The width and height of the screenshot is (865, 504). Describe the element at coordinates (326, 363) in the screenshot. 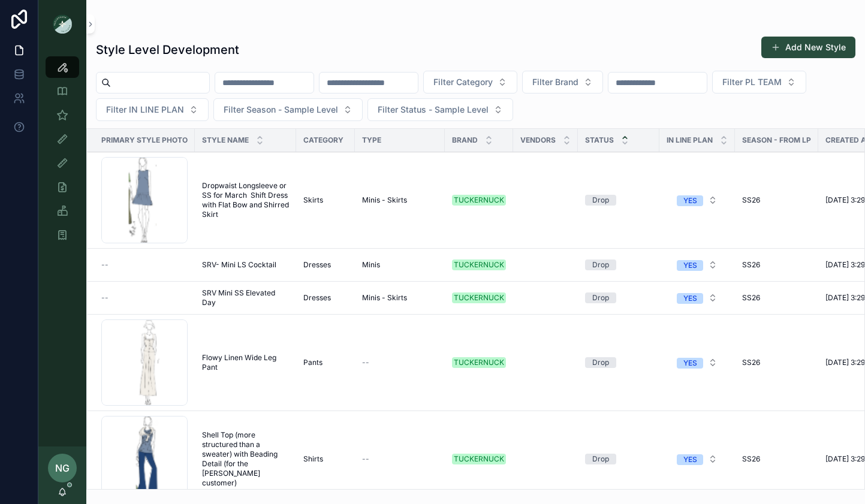

I see `a: Pants` at that location.